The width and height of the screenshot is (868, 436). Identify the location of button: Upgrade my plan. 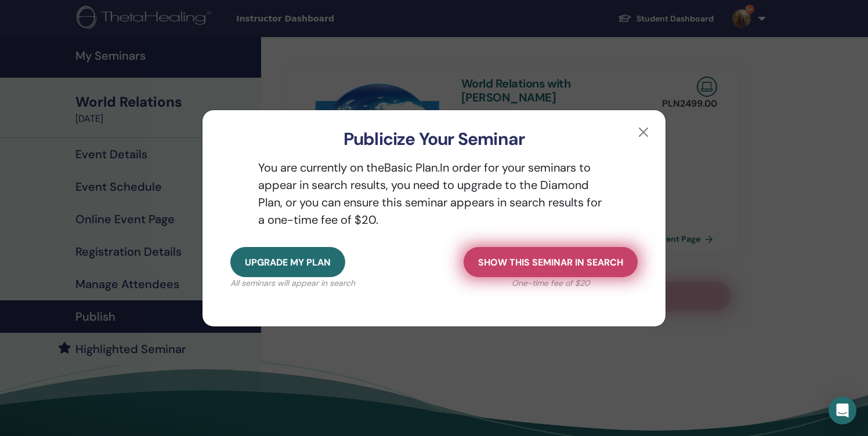
(288, 262).